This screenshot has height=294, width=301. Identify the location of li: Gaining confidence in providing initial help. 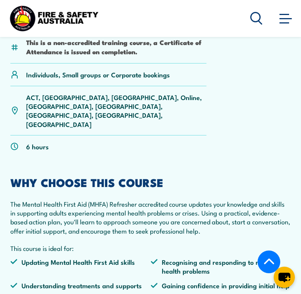
(221, 285).